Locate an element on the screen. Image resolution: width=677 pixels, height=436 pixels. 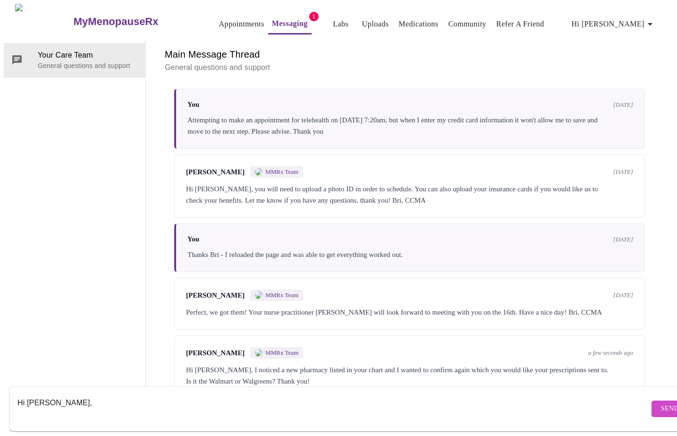
a: Community is located at coordinates (467, 24).